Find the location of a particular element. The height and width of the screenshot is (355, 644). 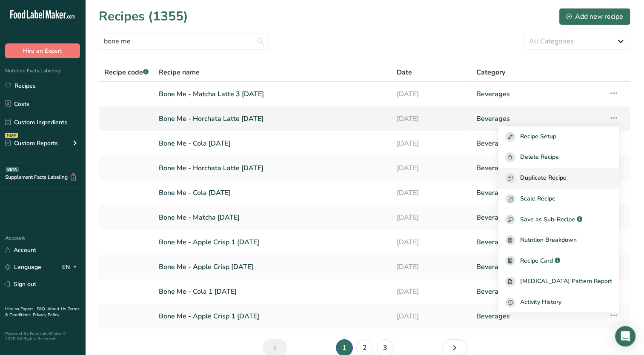

button: Activity History is located at coordinates (558, 302).